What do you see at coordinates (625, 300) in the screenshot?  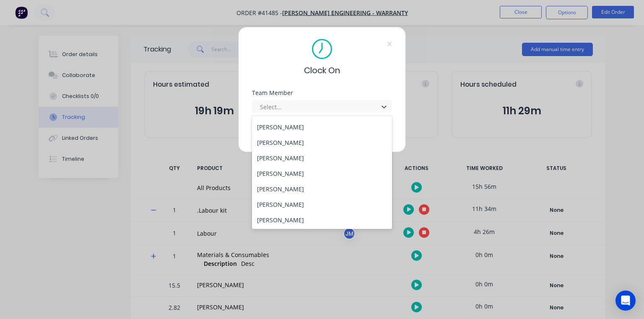 I see `div: Open Intercom Messenger` at bounding box center [625, 300].